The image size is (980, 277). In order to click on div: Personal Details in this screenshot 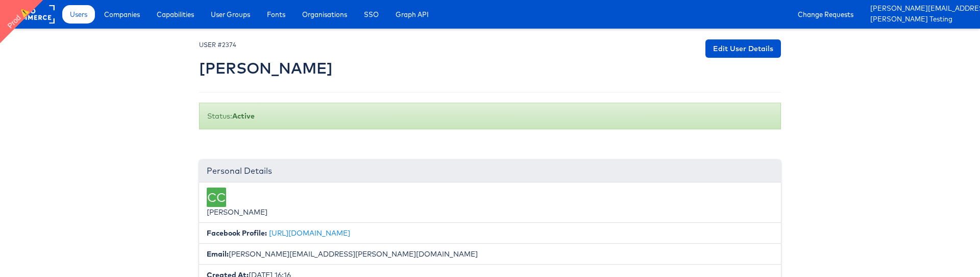, I will do `click(490, 171)`.